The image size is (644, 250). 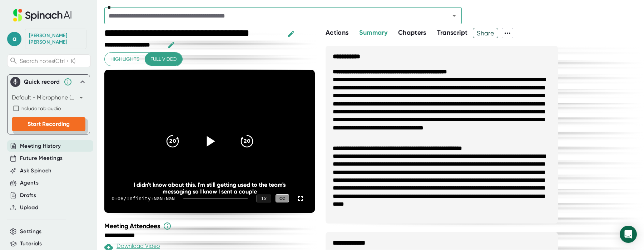 I want to click on div: Drafts, so click(x=28, y=195).